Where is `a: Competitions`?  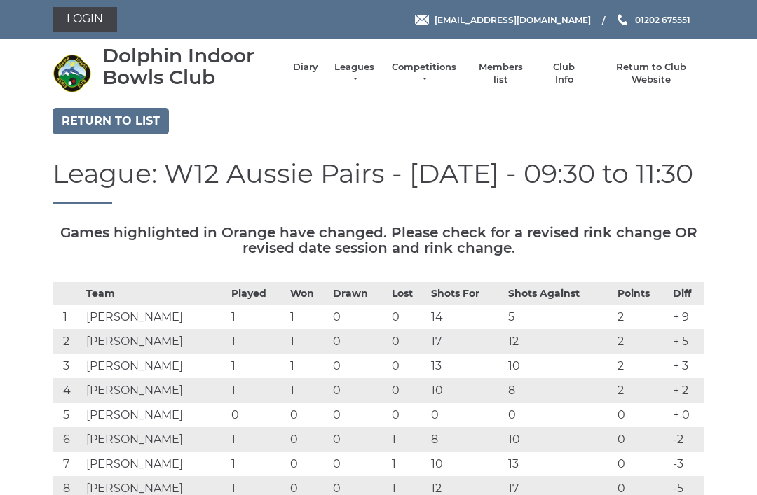 a: Competitions is located at coordinates (424, 74).